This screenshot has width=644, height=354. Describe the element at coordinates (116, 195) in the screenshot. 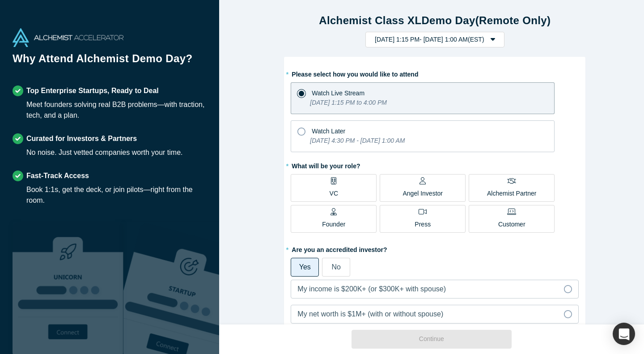

I see `div: Book 1:1s, get the deck, or join pilots—right from the room.` at that location.